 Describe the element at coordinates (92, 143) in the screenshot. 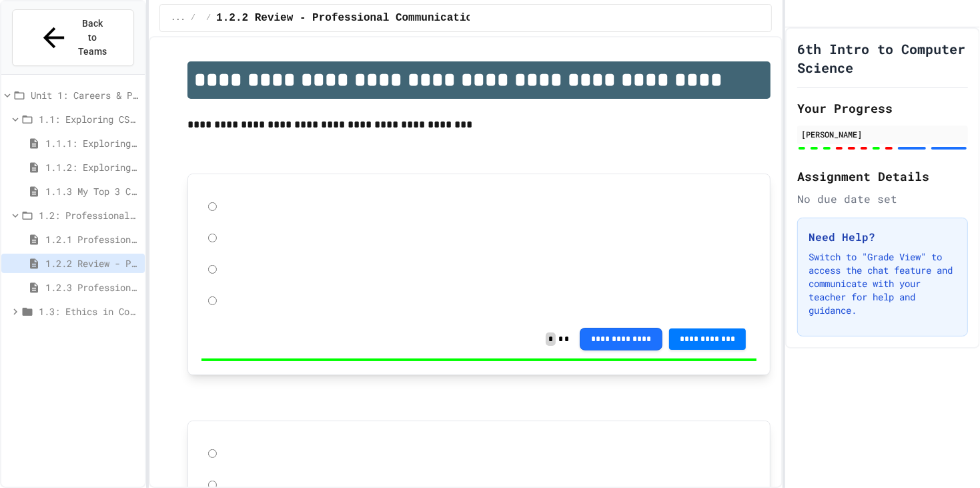

I see `span: 1.1.1: Exploring CS Careers` at that location.